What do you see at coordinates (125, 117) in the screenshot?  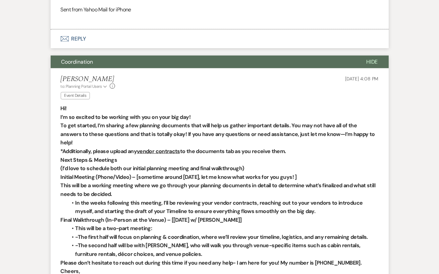 I see `strong: I’m so excited to be working with you on your big day!` at bounding box center [125, 117].